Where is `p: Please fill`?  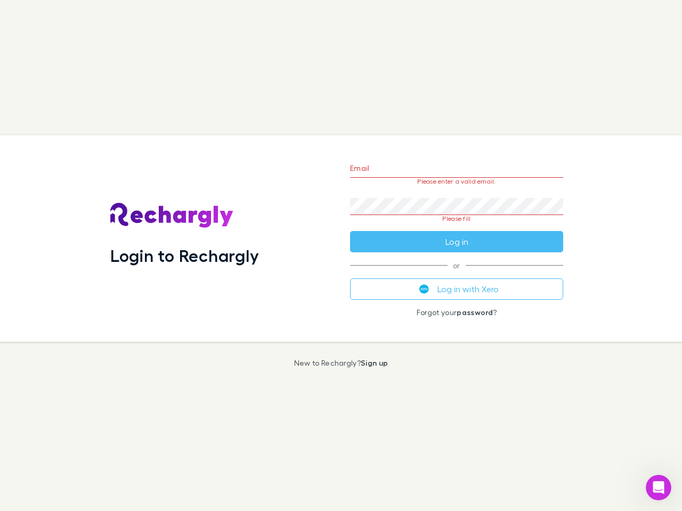
p: Please fill is located at coordinates (456, 219).